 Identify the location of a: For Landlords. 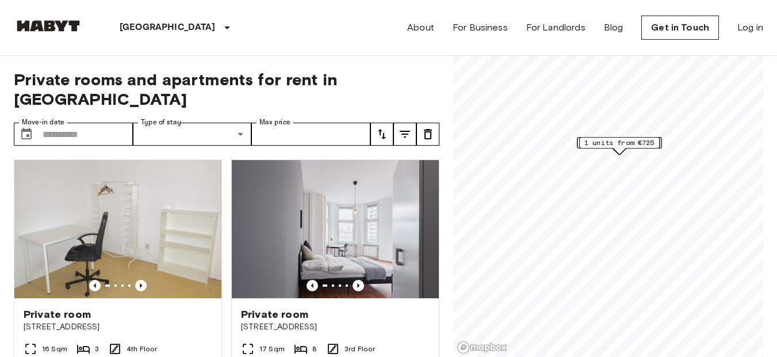
(556, 28).